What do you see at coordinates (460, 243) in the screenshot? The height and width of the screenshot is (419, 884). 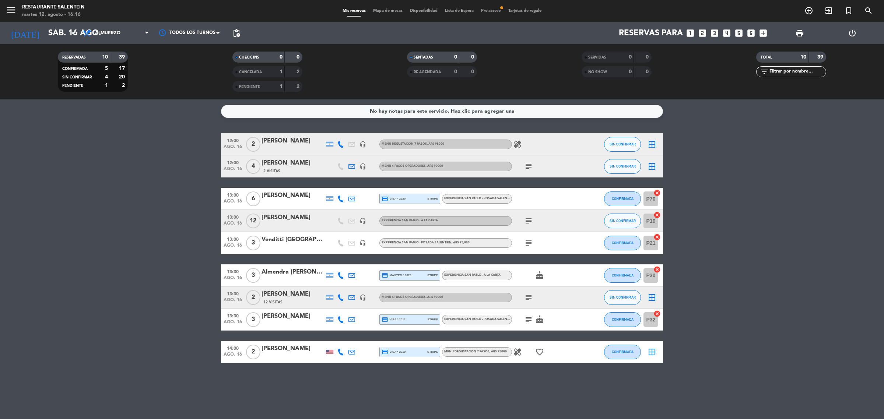 I see `span: , ARS 95,000` at bounding box center [460, 243].